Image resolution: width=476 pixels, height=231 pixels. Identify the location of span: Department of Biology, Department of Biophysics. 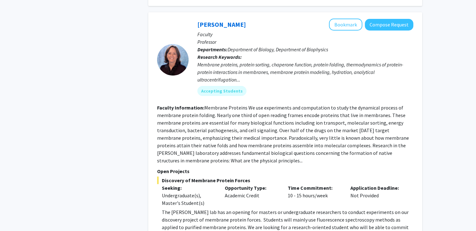
(278, 49).